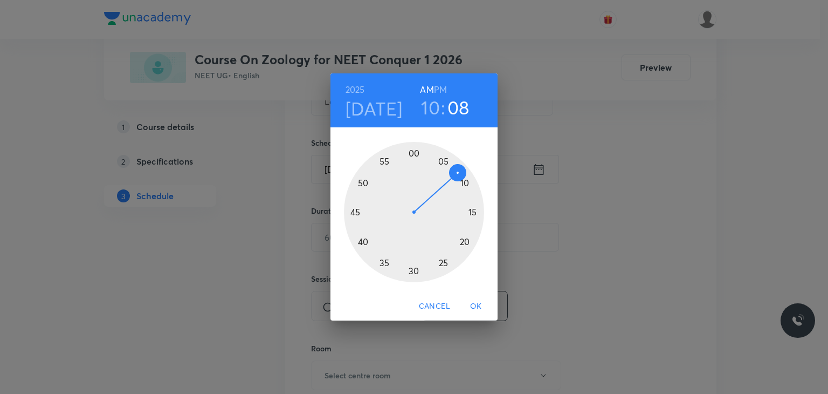 The width and height of the screenshot is (828, 394). I want to click on span: OK, so click(476, 306).